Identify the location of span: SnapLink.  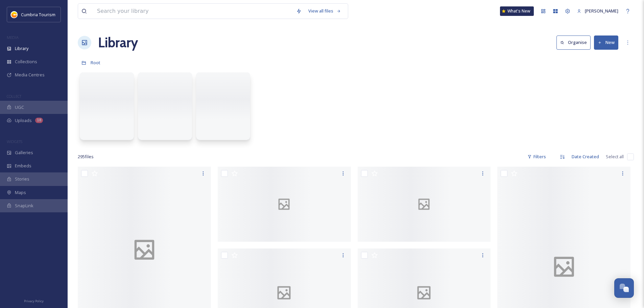
(24, 206).